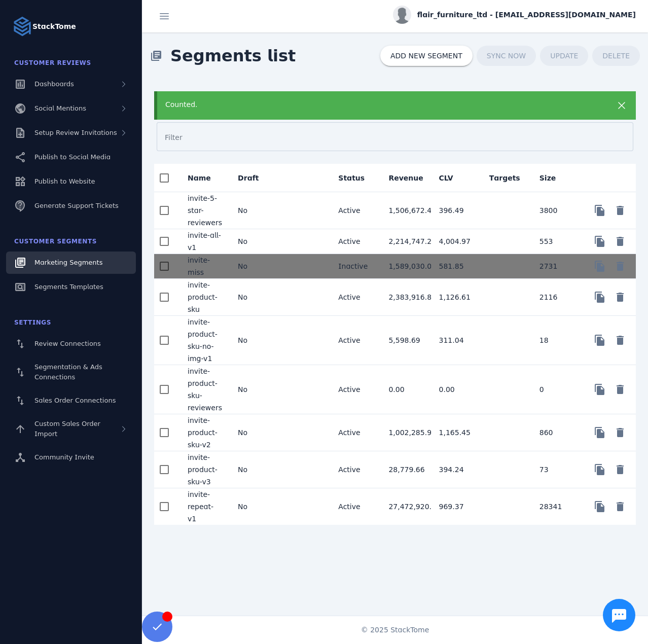  I want to click on mat-cell: 2,383,916.80, so click(405, 297).